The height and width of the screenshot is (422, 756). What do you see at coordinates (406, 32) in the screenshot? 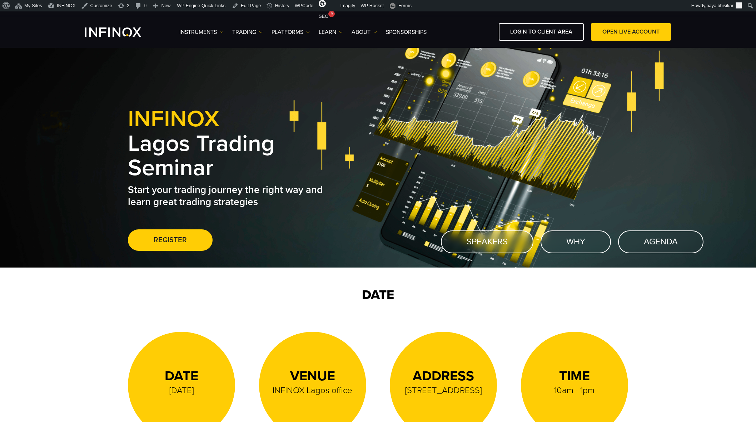
I see `a: SPONSORSHIPS` at bounding box center [406, 32].